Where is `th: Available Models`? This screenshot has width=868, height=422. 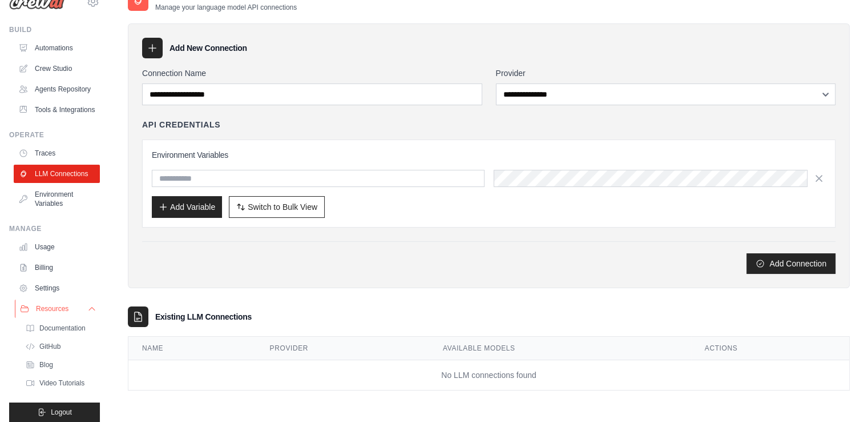
th: Available Models is located at coordinates (560, 348).